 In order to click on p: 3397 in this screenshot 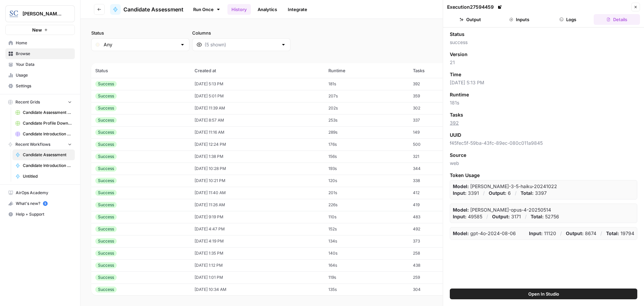, I will do `click(534, 193)`.